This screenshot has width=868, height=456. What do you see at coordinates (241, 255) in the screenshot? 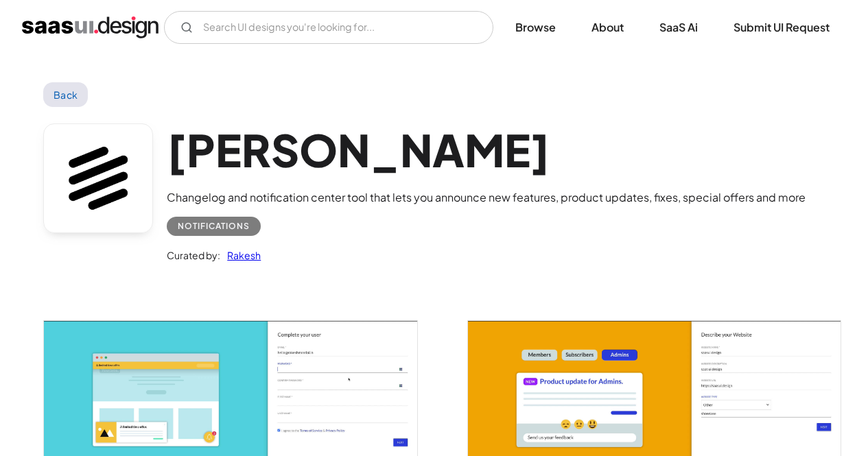
I see `a: Rakesh` at bounding box center [241, 255].